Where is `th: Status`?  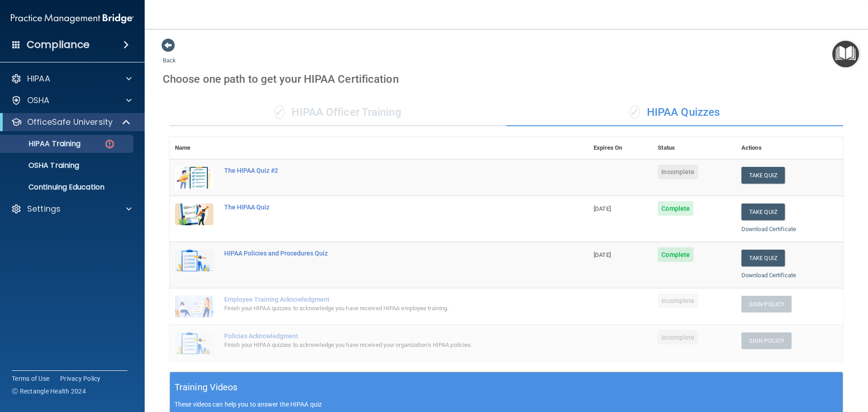
th: Status is located at coordinates (694, 148).